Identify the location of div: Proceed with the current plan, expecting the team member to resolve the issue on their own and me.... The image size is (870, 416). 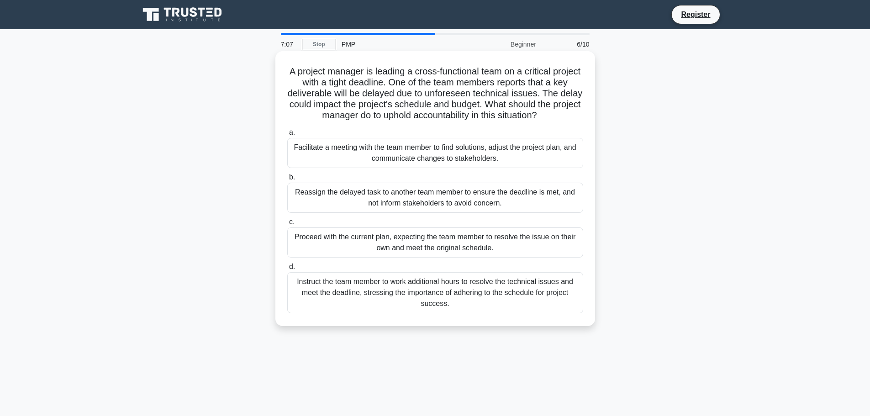
(435, 243).